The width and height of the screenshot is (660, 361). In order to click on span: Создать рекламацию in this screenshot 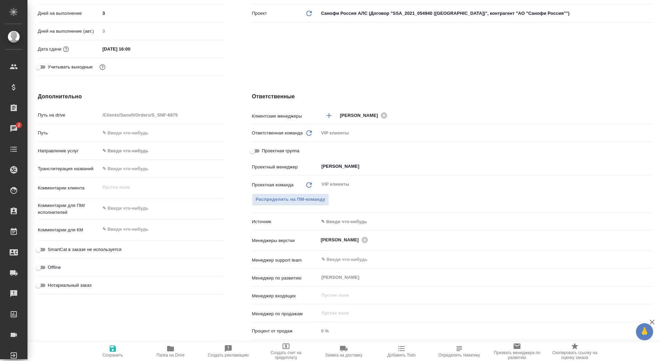, I will do `click(228, 355)`.